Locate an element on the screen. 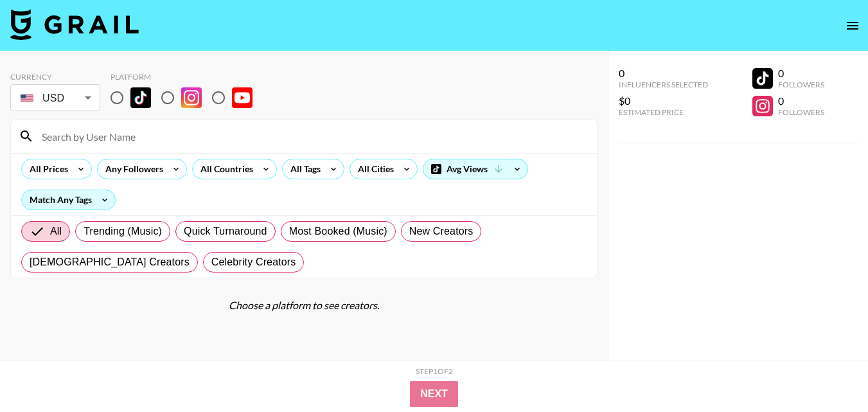 The width and height of the screenshot is (868, 412). span: Quick Turnaround is located at coordinates (226, 231).